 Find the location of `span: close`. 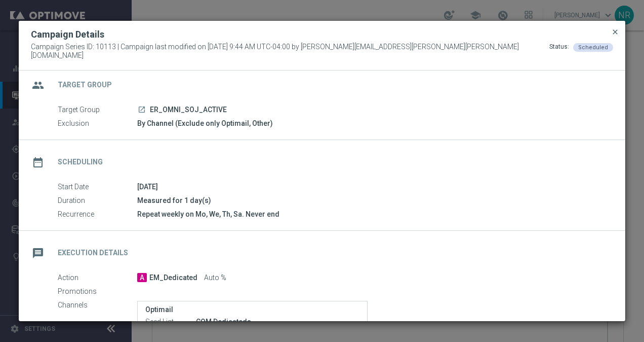

span: close is located at coordinates (615, 32).